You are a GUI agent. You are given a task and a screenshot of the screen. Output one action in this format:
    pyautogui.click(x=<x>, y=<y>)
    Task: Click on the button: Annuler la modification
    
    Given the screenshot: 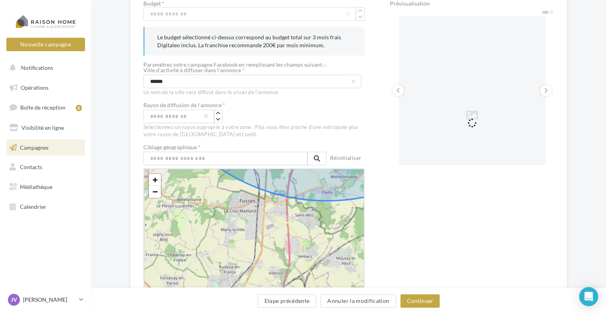 What is the action you would take?
    pyautogui.click(x=358, y=301)
    